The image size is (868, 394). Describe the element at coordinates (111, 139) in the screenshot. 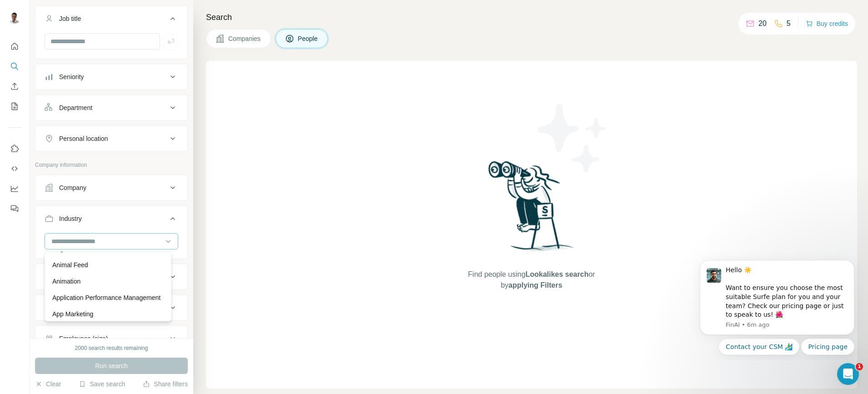

I see `button: Personal location` at that location.